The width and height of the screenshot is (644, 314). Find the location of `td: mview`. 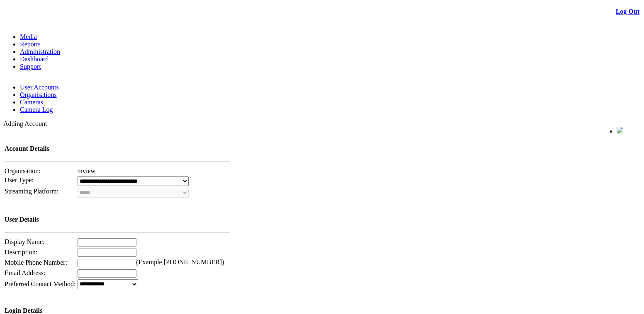

td: mview is located at coordinates (154, 171).